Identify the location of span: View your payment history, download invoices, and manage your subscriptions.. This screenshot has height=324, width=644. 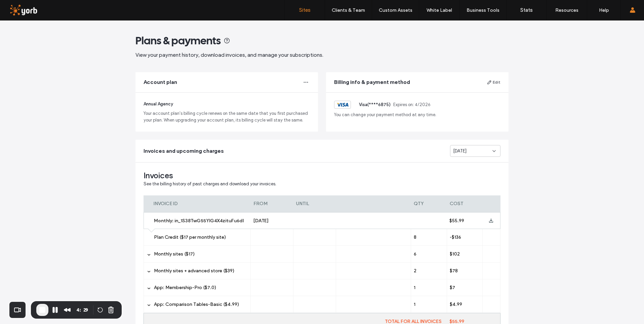
(229, 55).